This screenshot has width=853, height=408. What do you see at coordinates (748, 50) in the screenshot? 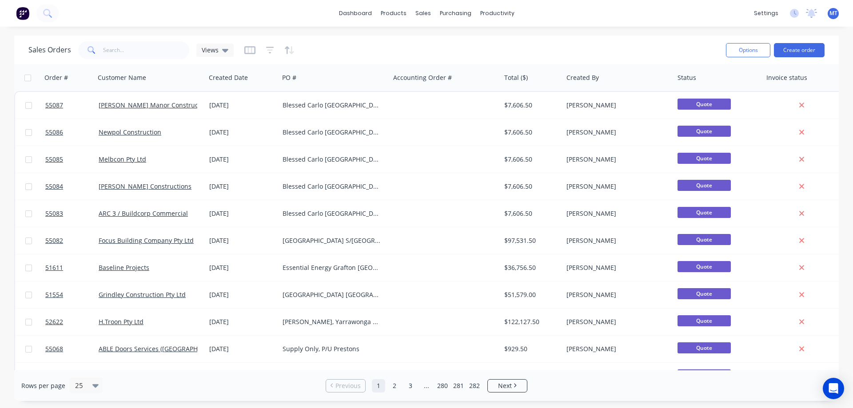
I see `button: Options` at bounding box center [748, 50].